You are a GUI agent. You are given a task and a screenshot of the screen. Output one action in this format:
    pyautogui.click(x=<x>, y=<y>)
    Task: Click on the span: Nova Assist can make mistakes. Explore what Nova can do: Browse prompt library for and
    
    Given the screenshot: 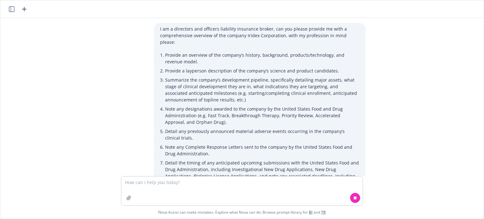 What is the action you would take?
    pyautogui.click(x=242, y=212)
    